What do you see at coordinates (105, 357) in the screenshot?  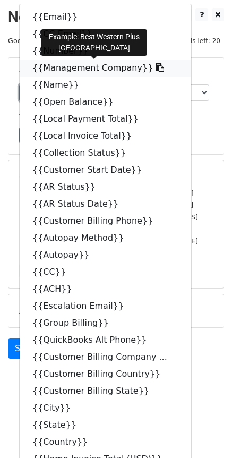 I see `a: {{Customer Billing Company ...` at bounding box center [105, 357].